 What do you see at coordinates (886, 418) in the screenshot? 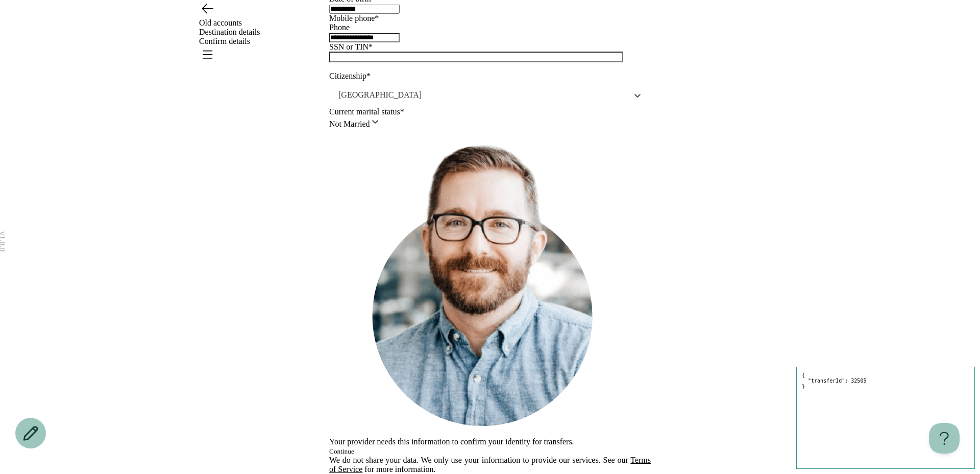
I see `pre: { "transferId": 32505 }` at bounding box center [886, 418].